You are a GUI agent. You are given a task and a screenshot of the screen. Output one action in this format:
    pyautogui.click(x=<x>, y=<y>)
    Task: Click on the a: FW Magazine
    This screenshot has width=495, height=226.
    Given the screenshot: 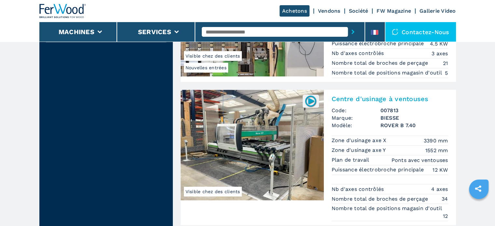 What is the action you would take?
    pyautogui.click(x=394, y=11)
    